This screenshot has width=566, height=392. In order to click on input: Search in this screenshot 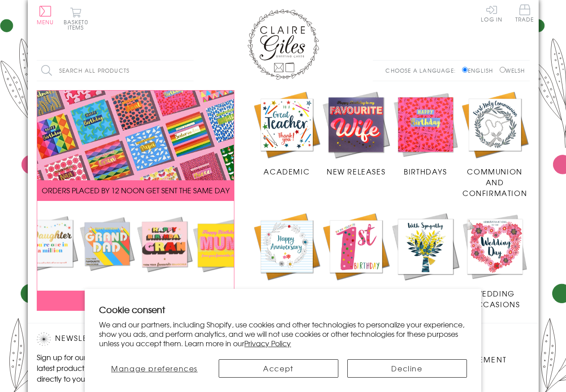, I will do `click(189, 70)`.